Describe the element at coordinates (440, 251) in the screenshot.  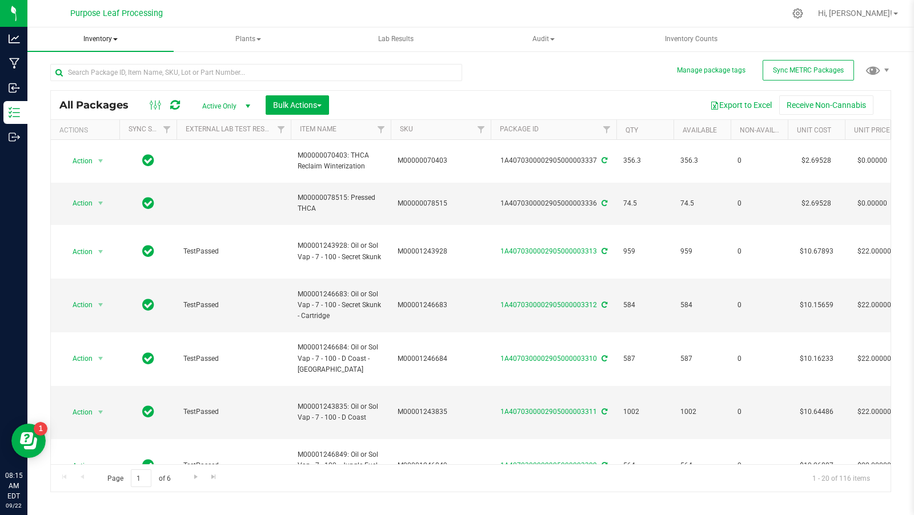
I see `span: M00001243928` at that location.